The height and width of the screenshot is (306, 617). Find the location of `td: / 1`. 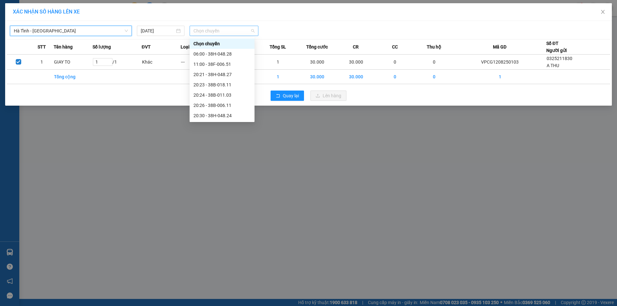

td: / 1 is located at coordinates (117, 62).